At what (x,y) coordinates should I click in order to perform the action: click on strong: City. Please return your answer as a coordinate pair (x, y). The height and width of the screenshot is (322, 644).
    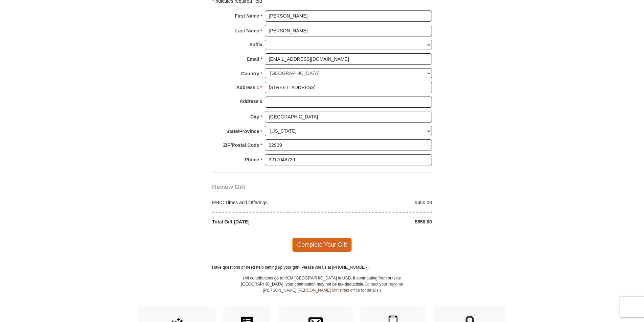
    Looking at the image, I should click on (255, 117).